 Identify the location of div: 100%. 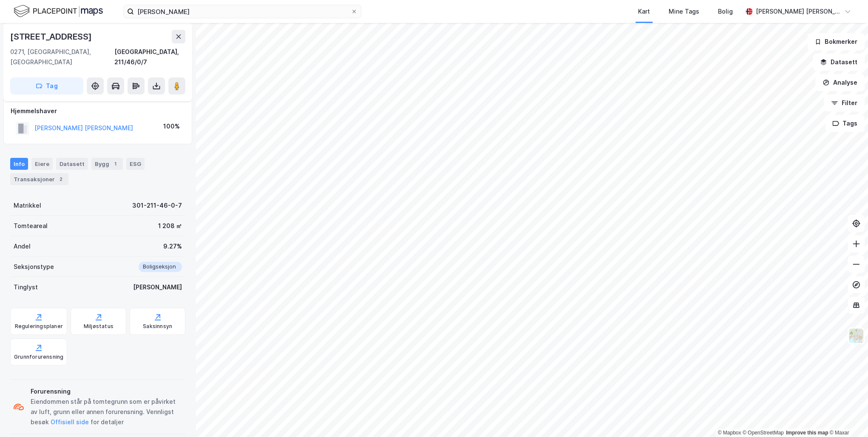
(171, 126).